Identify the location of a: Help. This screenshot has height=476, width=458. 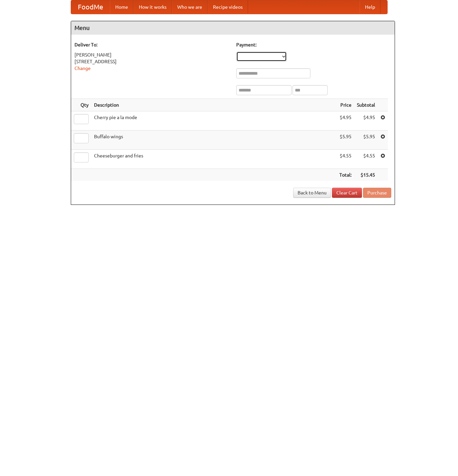
(370, 7).